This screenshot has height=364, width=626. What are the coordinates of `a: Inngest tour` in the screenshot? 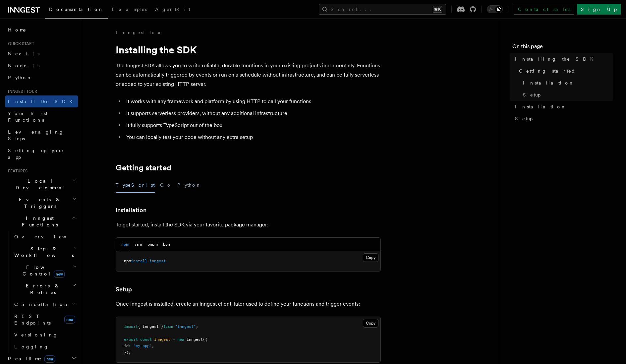 It's located at (139, 32).